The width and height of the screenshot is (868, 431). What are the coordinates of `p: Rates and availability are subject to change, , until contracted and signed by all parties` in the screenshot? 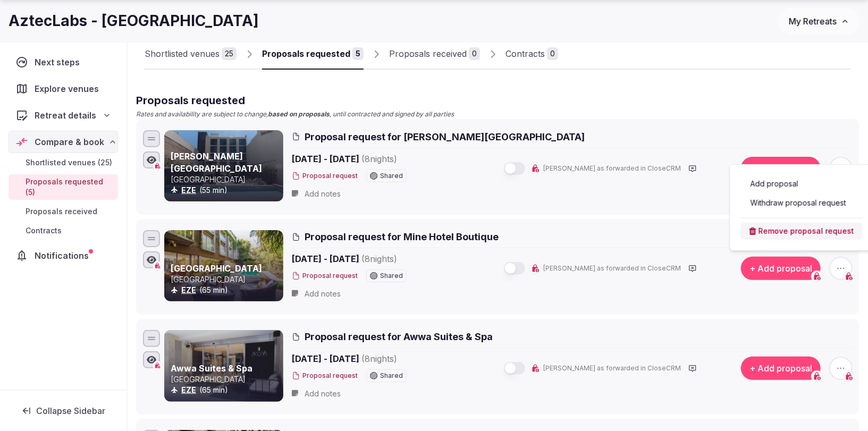 It's located at (498, 114).